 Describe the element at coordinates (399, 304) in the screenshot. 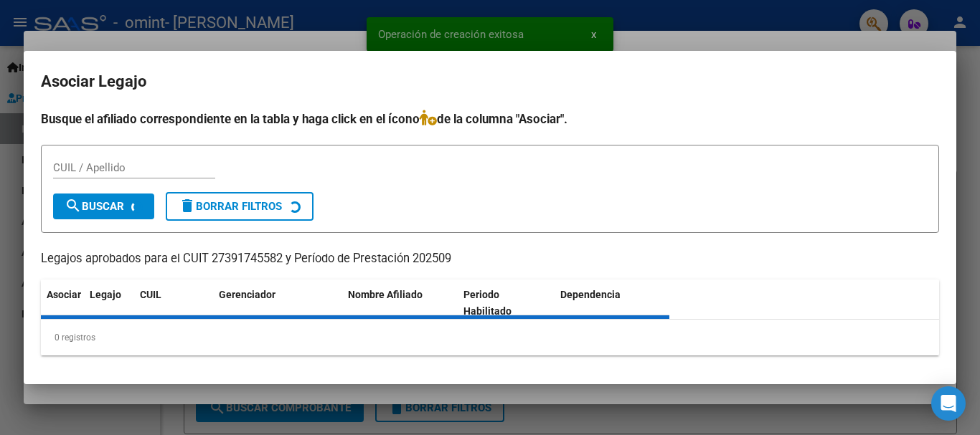

I see `datatable-header-cell: Nombre Afiliado` at that location.